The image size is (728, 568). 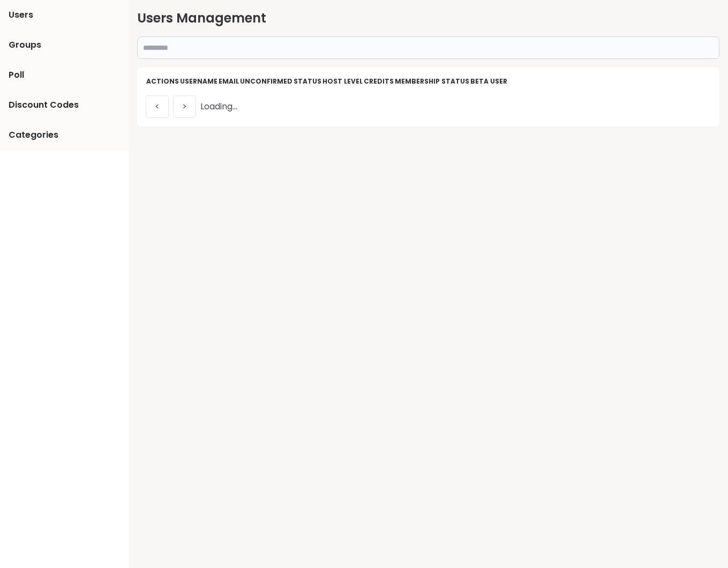 I want to click on th: Unconfirmed, so click(x=266, y=81).